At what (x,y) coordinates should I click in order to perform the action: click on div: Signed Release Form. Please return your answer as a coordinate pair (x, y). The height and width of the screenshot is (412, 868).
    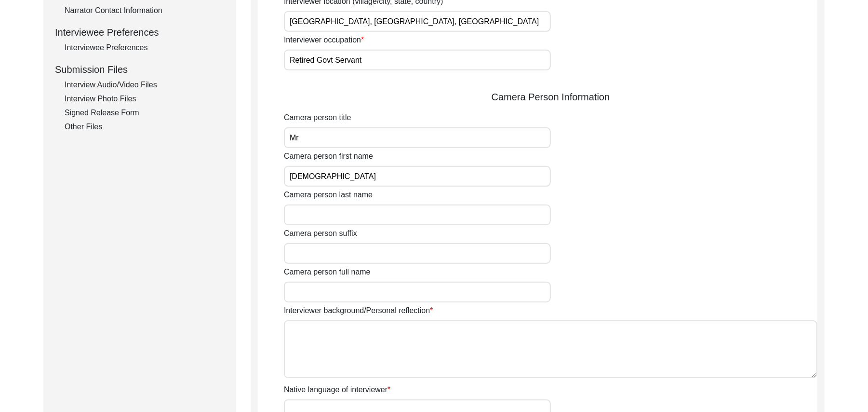
    Looking at the image, I should click on (144, 113).